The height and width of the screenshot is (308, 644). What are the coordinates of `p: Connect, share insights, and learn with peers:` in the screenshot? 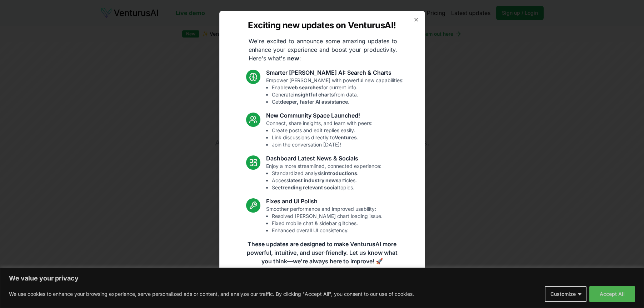 It's located at (319, 134).